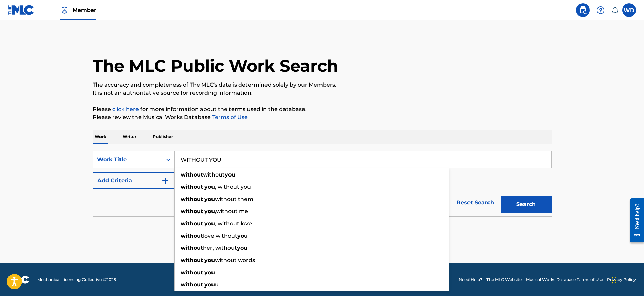 The image size is (644, 296). I want to click on button: Search, so click(526, 204).